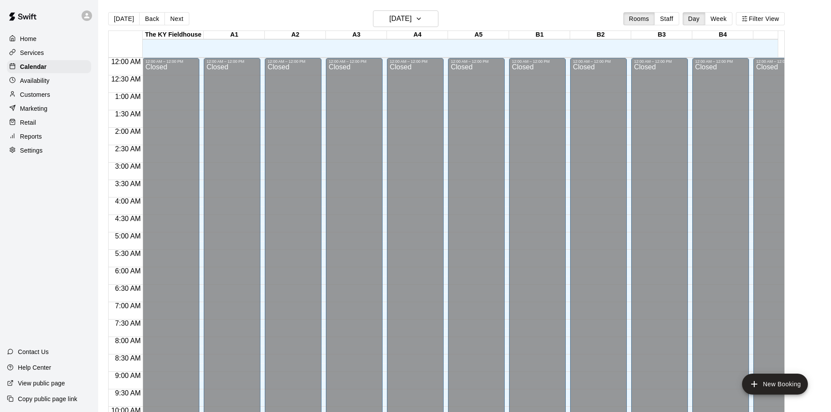  I want to click on p: Retail, so click(28, 123).